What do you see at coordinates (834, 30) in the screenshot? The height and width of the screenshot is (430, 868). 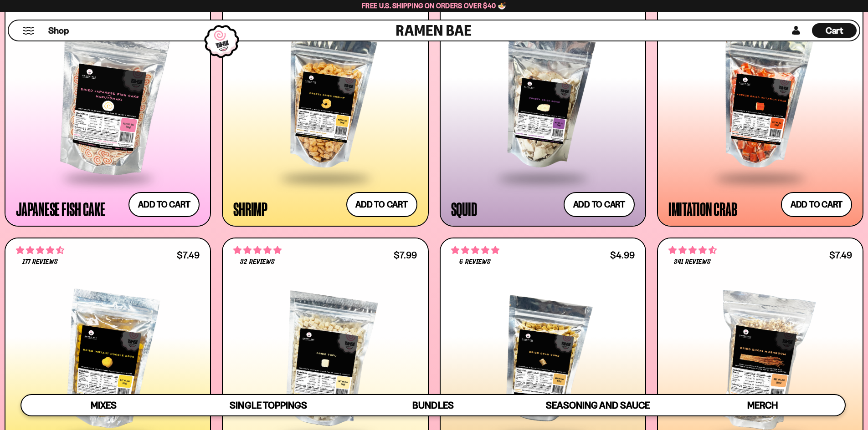 I see `span: Cart` at bounding box center [834, 30].